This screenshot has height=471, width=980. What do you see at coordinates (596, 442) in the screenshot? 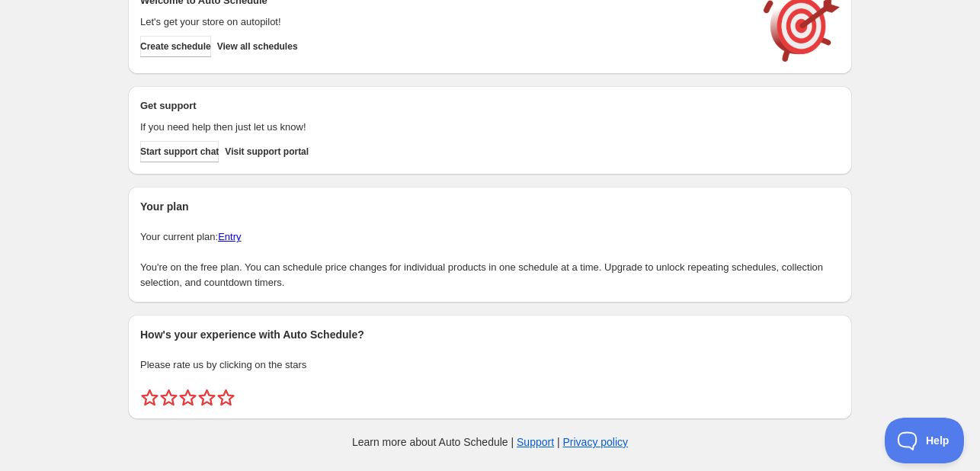
I see `a: Privacy policy` at bounding box center [596, 442].